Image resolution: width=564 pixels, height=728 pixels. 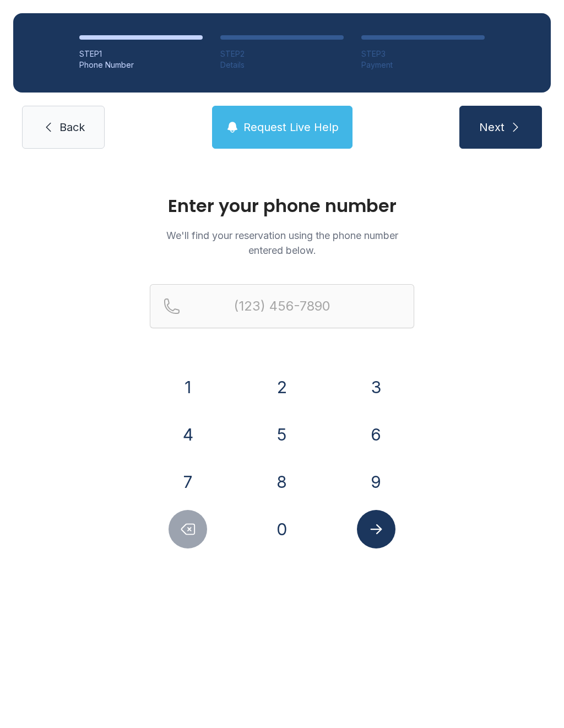 What do you see at coordinates (282, 65) in the screenshot?
I see `div: Details` at bounding box center [282, 65].